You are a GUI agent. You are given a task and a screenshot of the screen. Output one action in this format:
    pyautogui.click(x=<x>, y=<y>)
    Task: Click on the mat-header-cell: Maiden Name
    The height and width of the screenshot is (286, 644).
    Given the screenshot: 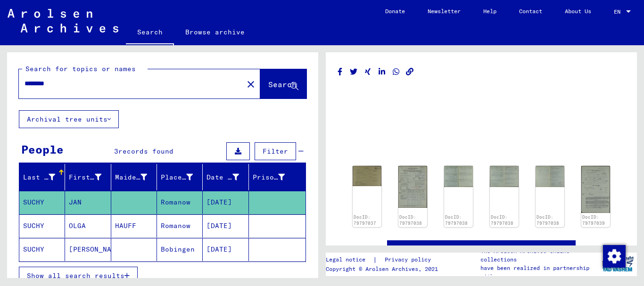 What is the action you would take?
    pyautogui.click(x=134, y=177)
    